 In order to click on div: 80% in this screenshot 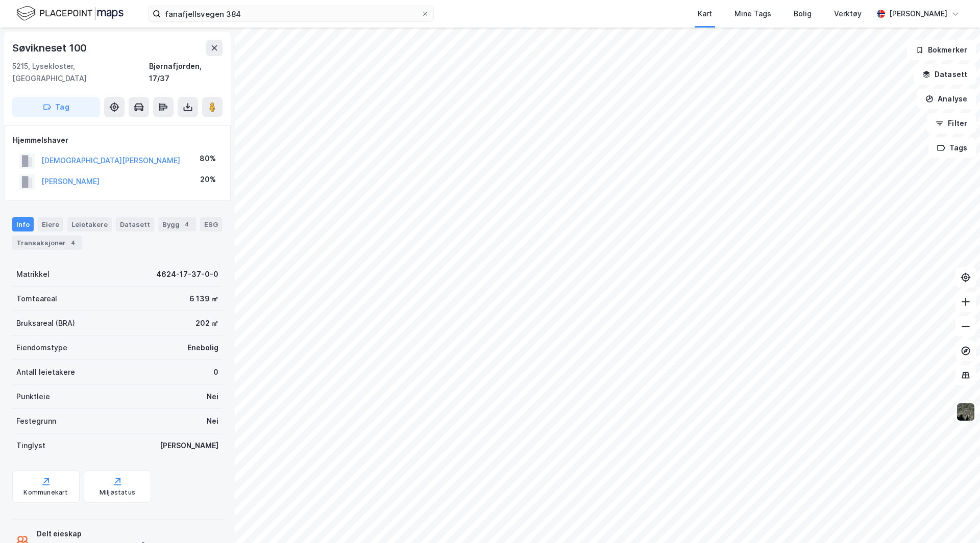, I will do `click(208, 158)`.